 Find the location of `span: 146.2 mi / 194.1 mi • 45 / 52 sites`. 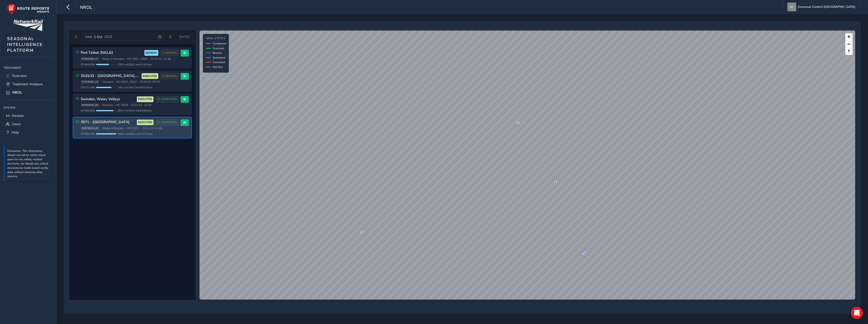

span: 146.2 mi / 194.1 mi • 45 / 52 sites is located at coordinates (135, 87).